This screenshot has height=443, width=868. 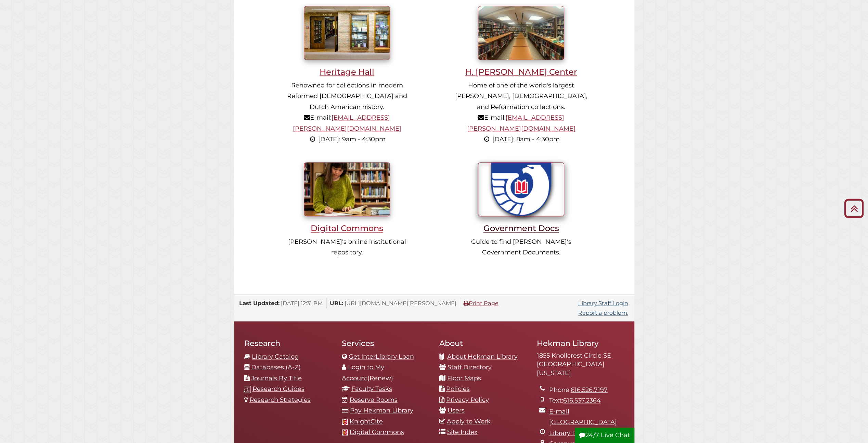 What do you see at coordinates (381, 410) in the screenshot?
I see `a: Pay Hekman Library` at bounding box center [381, 410].